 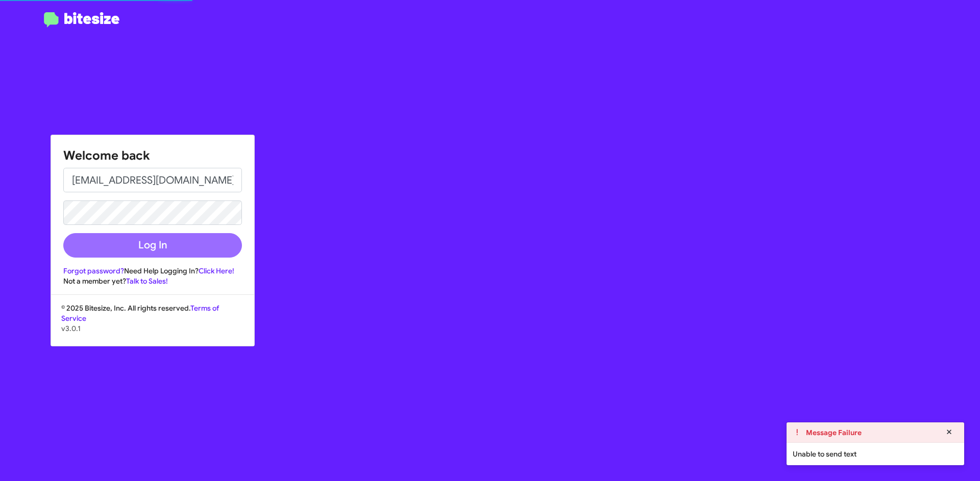 I want to click on div: Unable to send text, so click(x=875, y=454).